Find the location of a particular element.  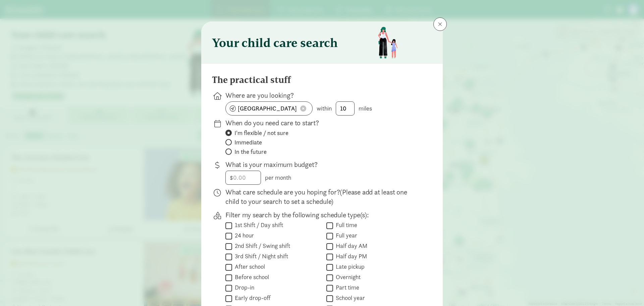

span: In the future is located at coordinates (250, 152).